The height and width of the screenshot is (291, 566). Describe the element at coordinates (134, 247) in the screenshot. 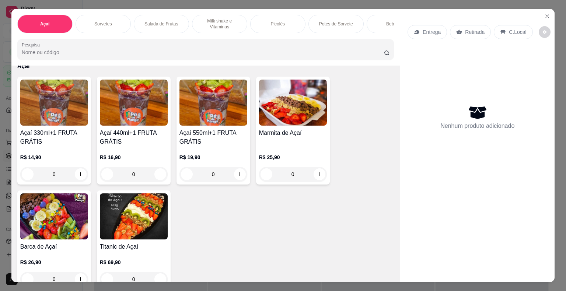

I see `h4: Titanic de Açaí` at that location.